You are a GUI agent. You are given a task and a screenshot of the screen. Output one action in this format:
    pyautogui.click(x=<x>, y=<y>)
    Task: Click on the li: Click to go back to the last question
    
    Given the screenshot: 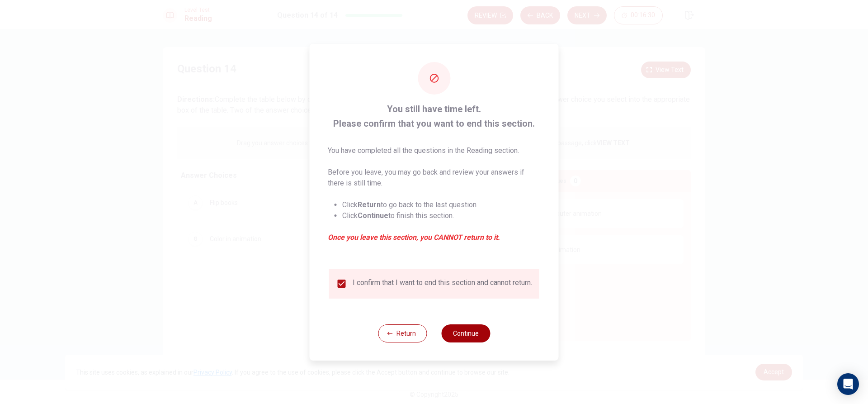 What is the action you would take?
    pyautogui.click(x=441, y=205)
    